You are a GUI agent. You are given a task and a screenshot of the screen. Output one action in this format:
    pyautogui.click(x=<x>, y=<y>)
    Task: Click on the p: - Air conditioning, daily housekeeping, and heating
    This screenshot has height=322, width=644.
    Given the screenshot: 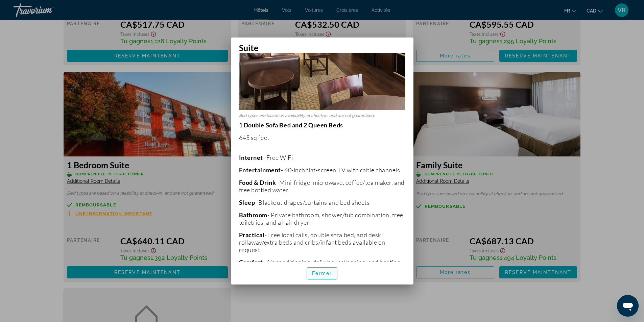 What is the action you would take?
    pyautogui.click(x=322, y=263)
    